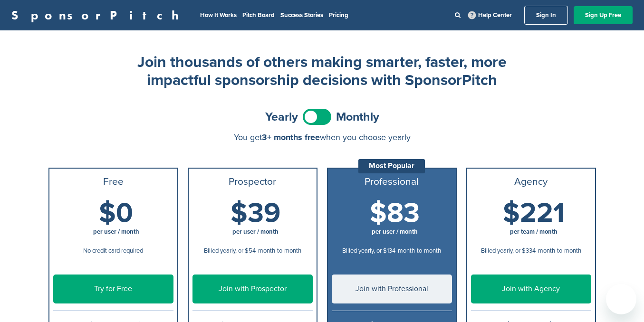  Describe the element at coordinates (534, 213) in the screenshot. I see `span: $221` at that location.